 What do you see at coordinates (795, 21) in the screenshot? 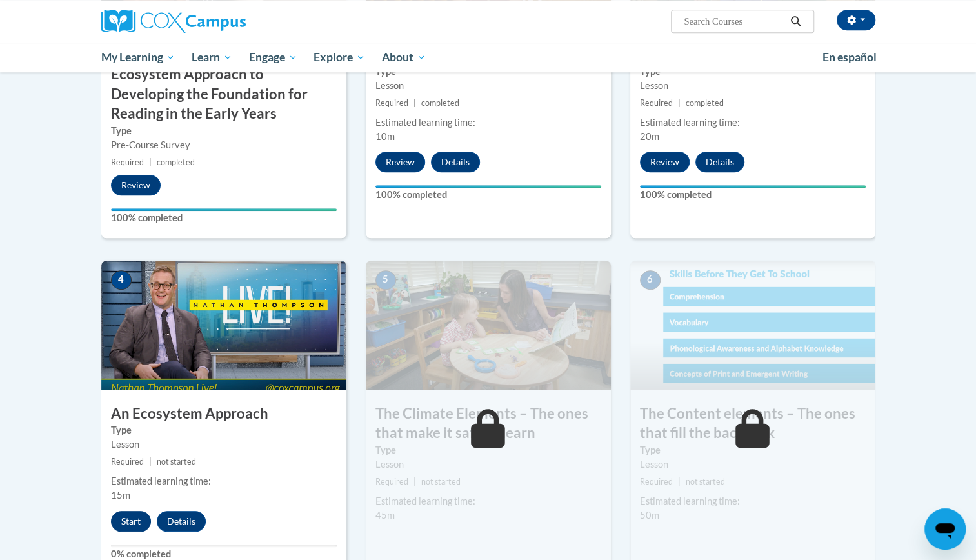
I see `button: Search` at bounding box center [795, 21].